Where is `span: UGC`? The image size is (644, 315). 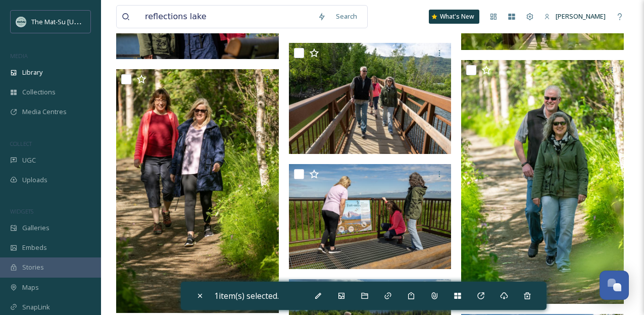
span: UGC is located at coordinates (29, 160).